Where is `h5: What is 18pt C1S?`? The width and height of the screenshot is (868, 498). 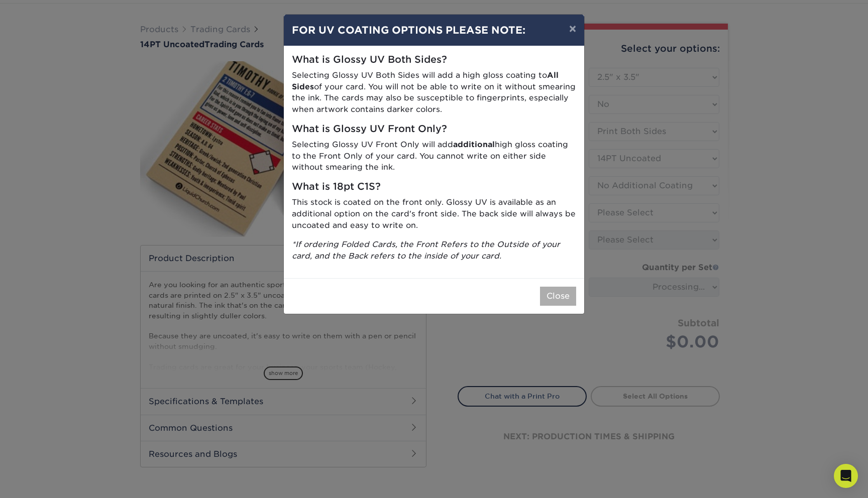 h5: What is 18pt C1S? is located at coordinates (434, 187).